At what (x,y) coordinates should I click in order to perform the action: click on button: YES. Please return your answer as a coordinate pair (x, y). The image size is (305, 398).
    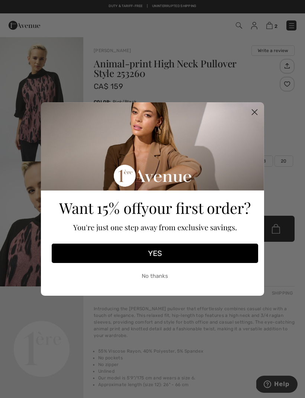
    Looking at the image, I should click on (155, 253).